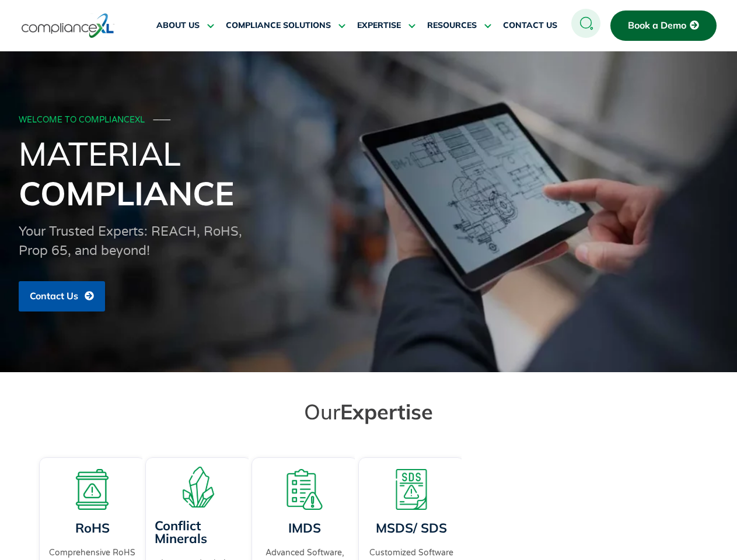 Image resolution: width=737 pixels, height=560 pixels. I want to click on span: Expertise, so click(386, 411).